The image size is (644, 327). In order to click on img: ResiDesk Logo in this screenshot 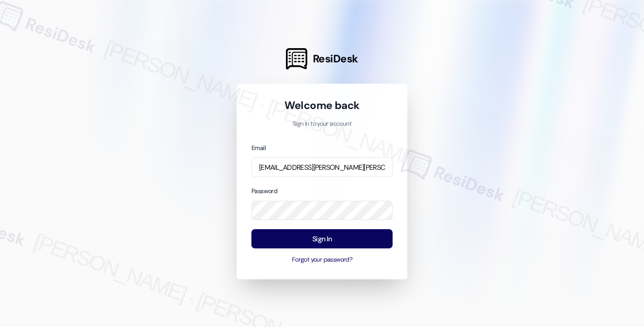, I will do `click(297, 58)`.